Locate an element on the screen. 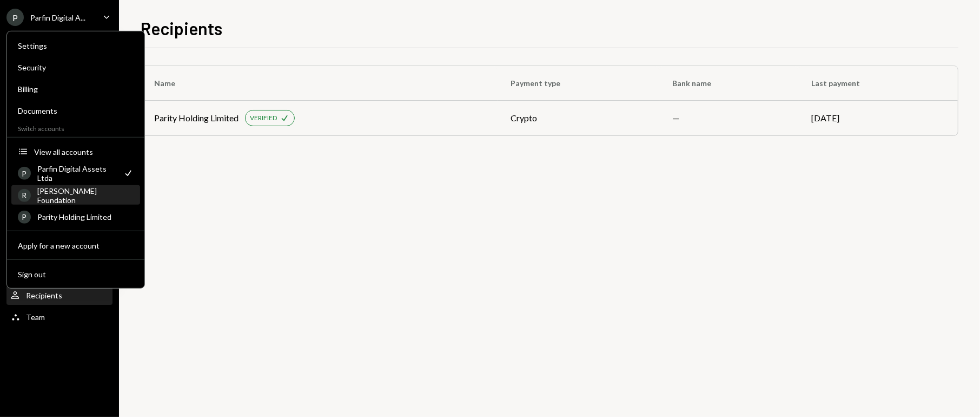  div: Sign out is located at coordinates (76, 273).